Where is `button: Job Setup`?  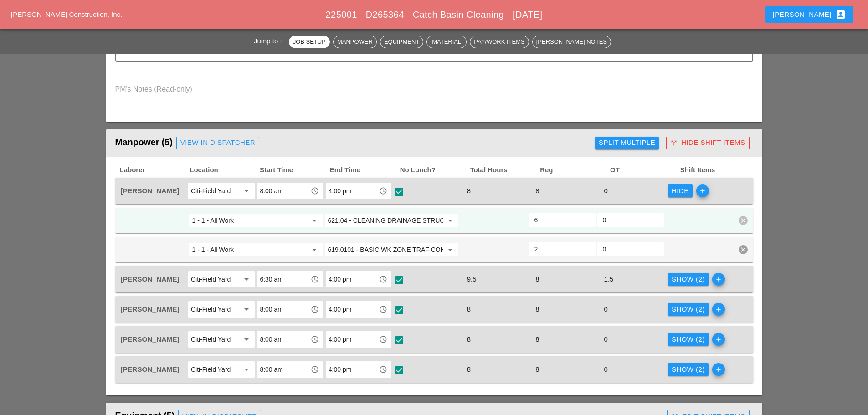
button: Job Setup is located at coordinates (310, 42).